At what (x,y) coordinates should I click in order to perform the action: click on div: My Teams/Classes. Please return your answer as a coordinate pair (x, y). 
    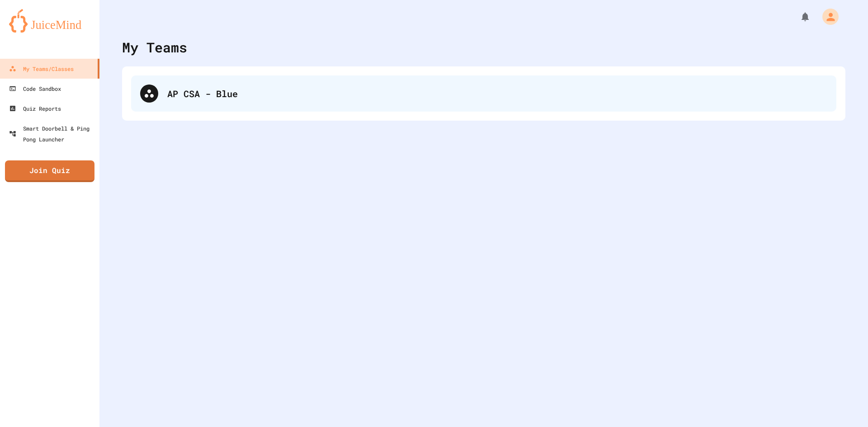
    Looking at the image, I should click on (41, 69).